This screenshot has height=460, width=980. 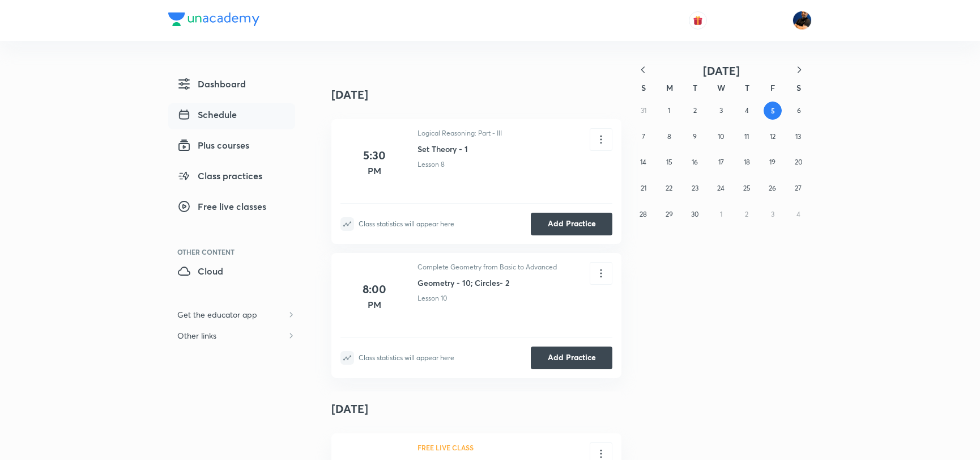 What do you see at coordinates (747, 188) in the screenshot?
I see `button: September 25, 2025` at bounding box center [747, 188].